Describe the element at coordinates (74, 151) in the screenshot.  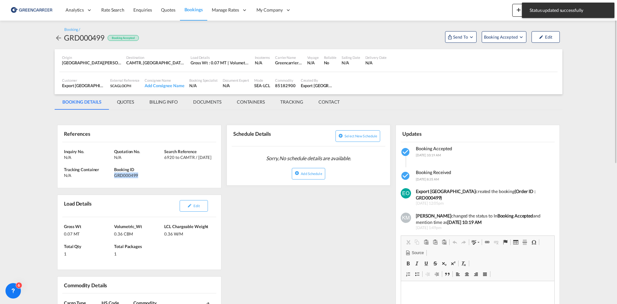
I see `span: Inquiry No.` at that location.